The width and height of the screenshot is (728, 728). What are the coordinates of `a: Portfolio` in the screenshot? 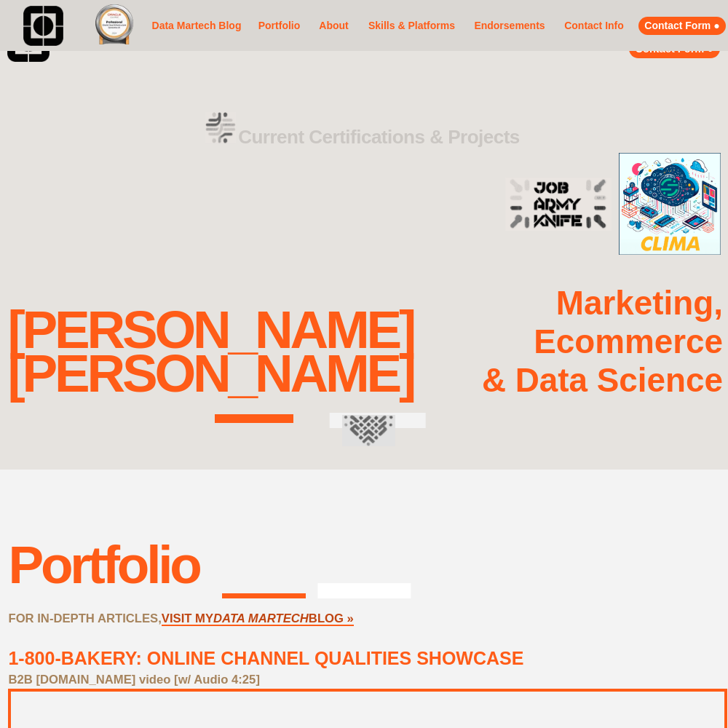 It's located at (279, 26).